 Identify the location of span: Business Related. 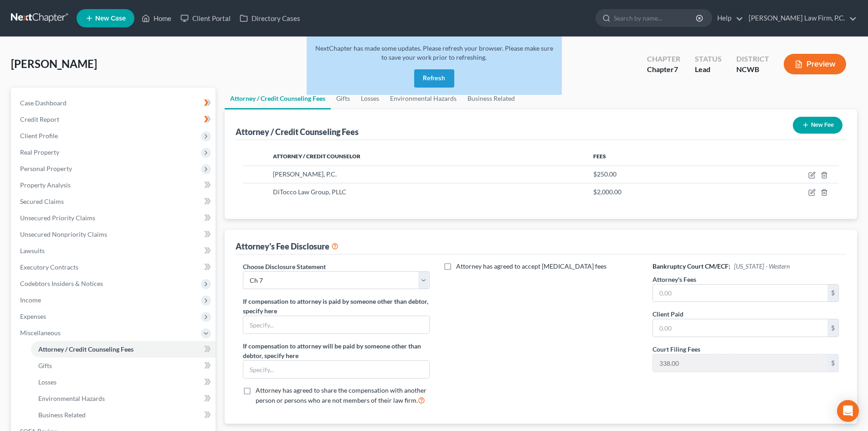
(62, 415).